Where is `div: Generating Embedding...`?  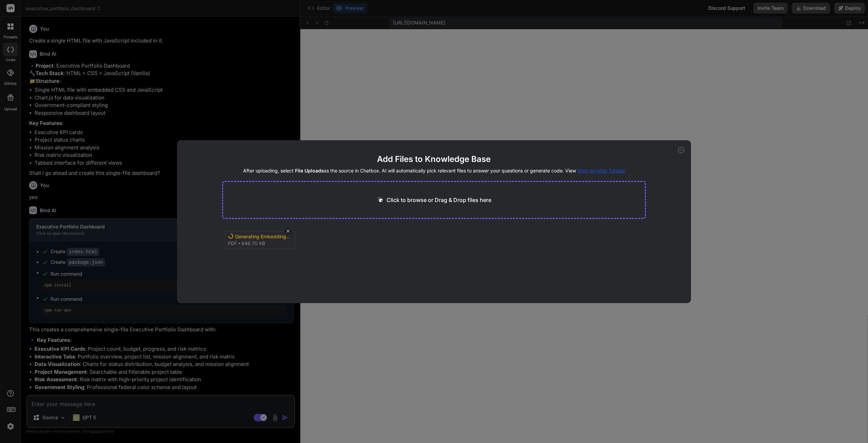 div: Generating Embedding... is located at coordinates (262, 236).